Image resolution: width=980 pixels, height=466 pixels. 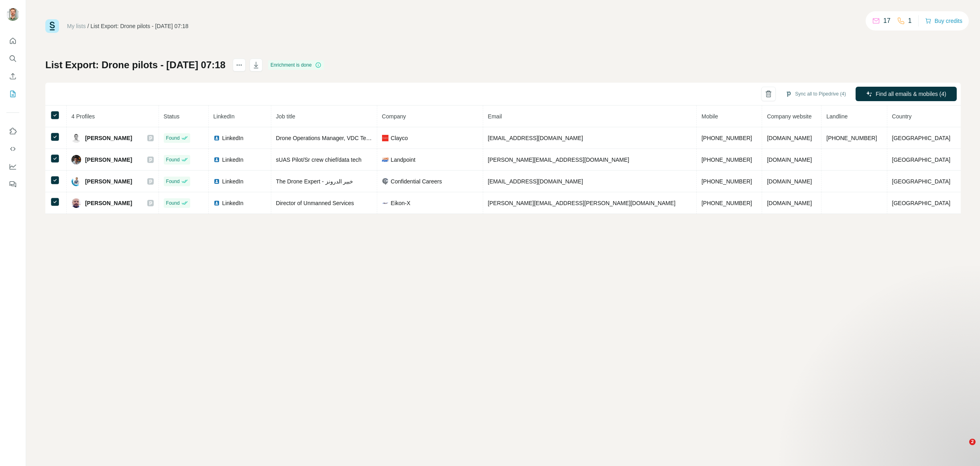 I want to click on button: actions, so click(x=239, y=65).